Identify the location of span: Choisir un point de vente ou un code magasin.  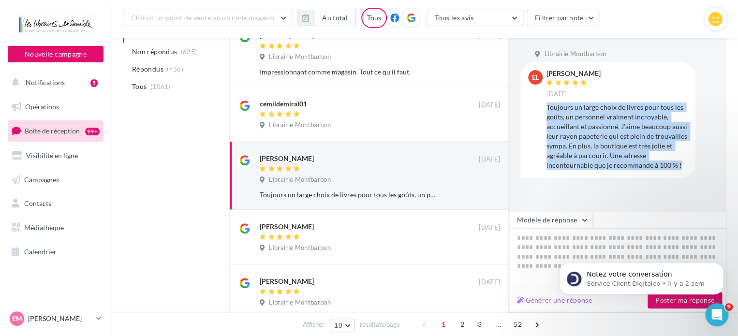
(203, 17).